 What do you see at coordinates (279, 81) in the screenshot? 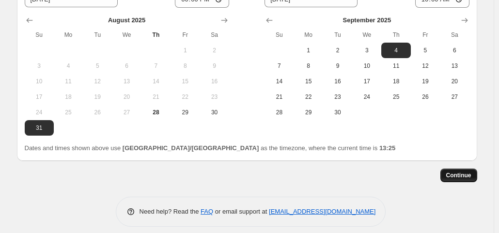
I see `button: Sunday September 14 2025` at bounding box center [279, 81].